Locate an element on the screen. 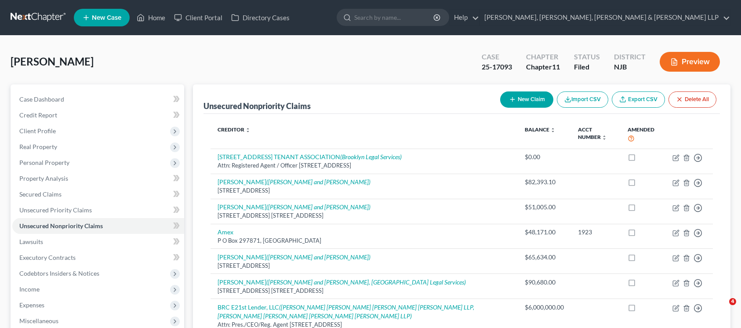 The width and height of the screenshot is (741, 328). a: Home is located at coordinates (151, 18).